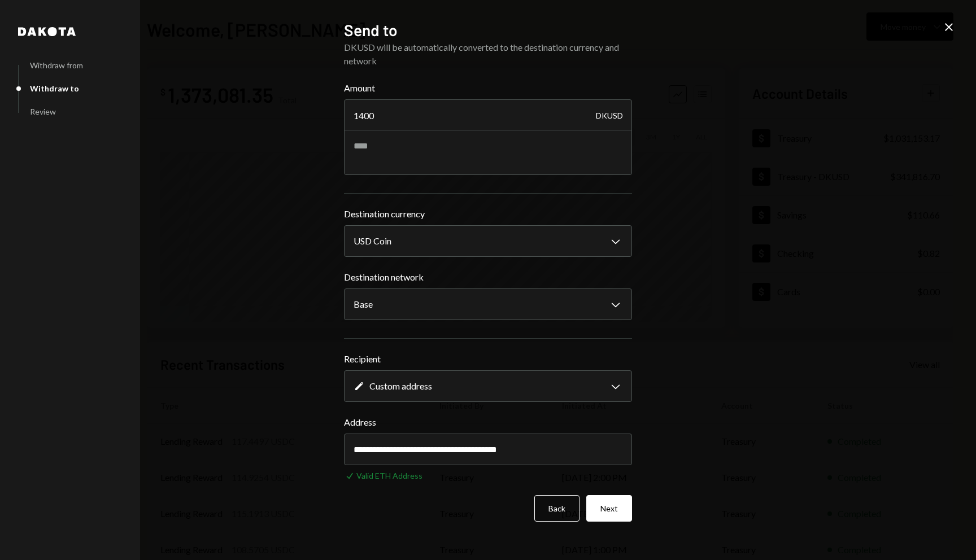 This screenshot has height=560, width=976. Describe the element at coordinates (488, 277) in the screenshot. I see `label: Destination network` at that location.